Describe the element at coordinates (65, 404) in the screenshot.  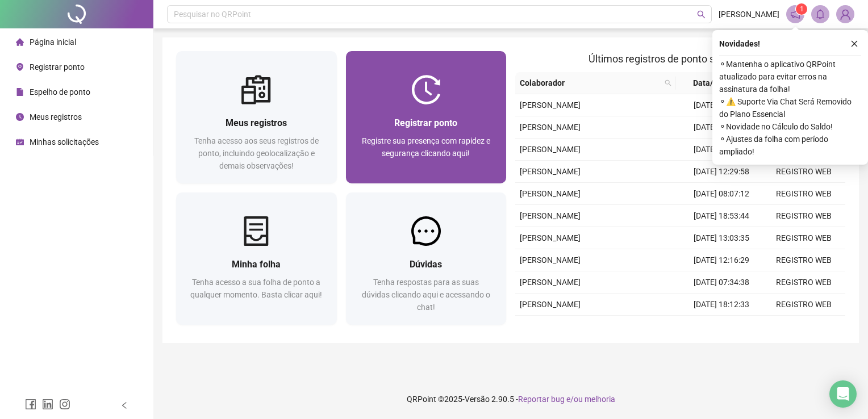
I see `span: instagram` at that location.